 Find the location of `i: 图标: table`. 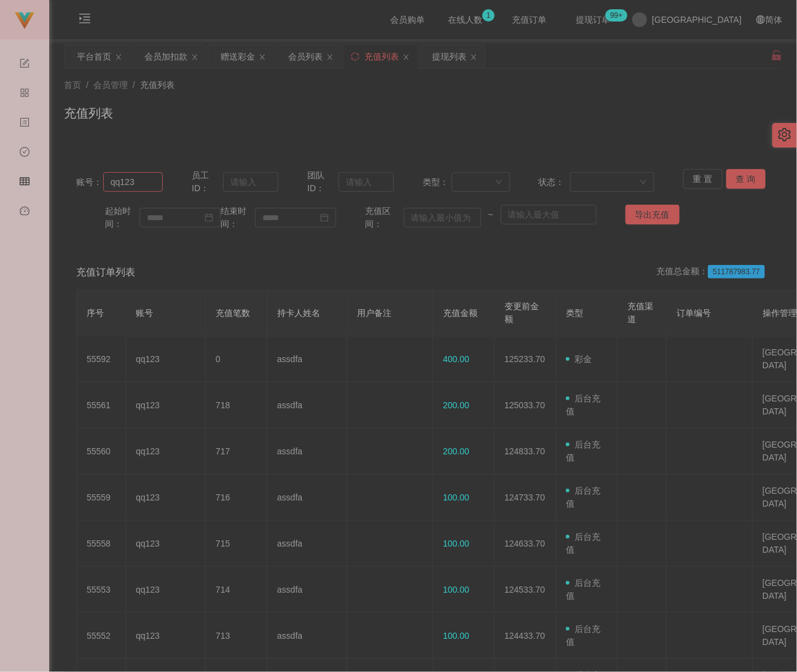

i: 图标: table is located at coordinates (24, 183).